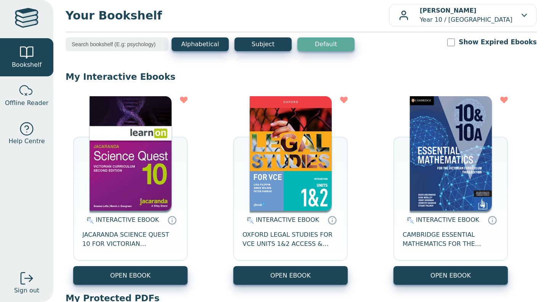 This screenshot has width=549, height=302. Describe the element at coordinates (27, 103) in the screenshot. I see `span: Offline Reader` at that location.